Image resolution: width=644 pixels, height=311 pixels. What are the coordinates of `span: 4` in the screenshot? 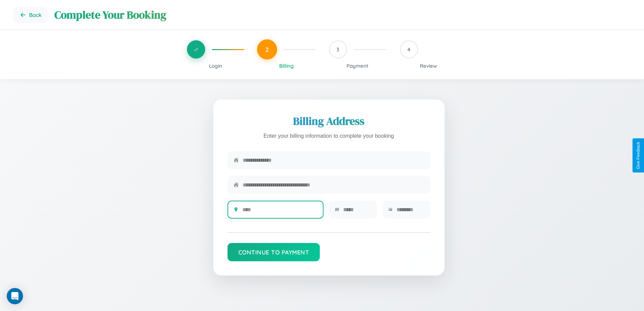 It's located at (409, 49).